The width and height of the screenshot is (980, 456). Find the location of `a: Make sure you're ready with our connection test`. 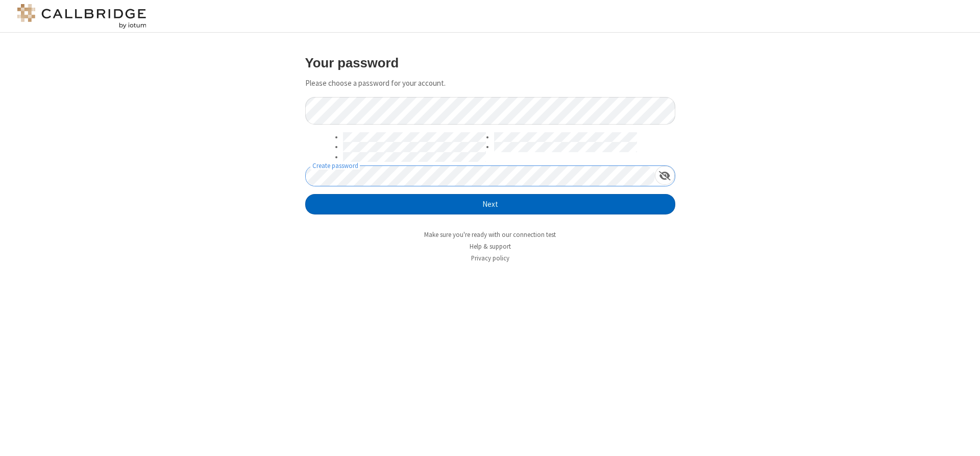

a: Make sure you're ready with our connection test is located at coordinates (490, 234).